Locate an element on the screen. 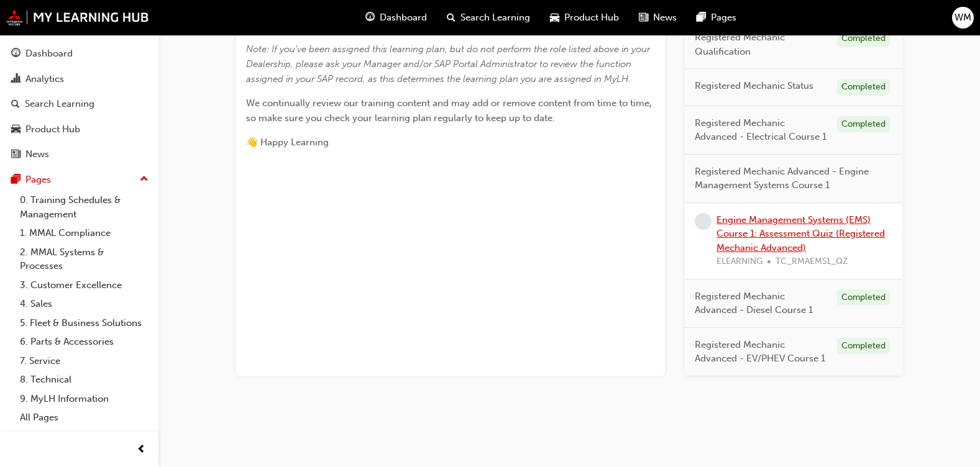 The width and height of the screenshot is (980, 467). span: learningRecordVerb_NONE-icon is located at coordinates (703, 221).